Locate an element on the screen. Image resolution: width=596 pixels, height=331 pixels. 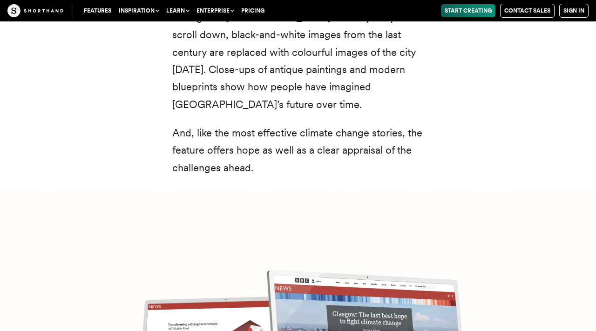
a: Contact Sales is located at coordinates (527, 11).